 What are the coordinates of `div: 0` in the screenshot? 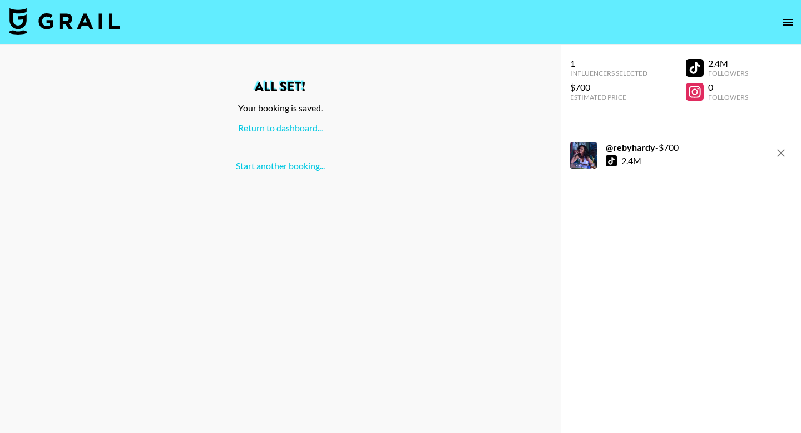 It's located at (729, 87).